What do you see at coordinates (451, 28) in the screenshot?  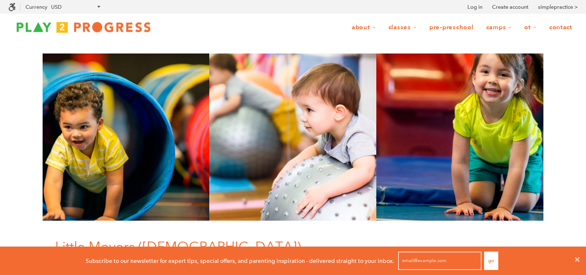 I see `a: Pre-Preschool` at bounding box center [451, 28].